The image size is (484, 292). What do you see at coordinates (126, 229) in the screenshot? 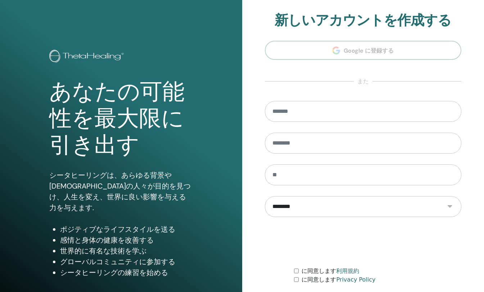
I see `li: ポジティブなライフスタイルを送る` at bounding box center [126, 229].